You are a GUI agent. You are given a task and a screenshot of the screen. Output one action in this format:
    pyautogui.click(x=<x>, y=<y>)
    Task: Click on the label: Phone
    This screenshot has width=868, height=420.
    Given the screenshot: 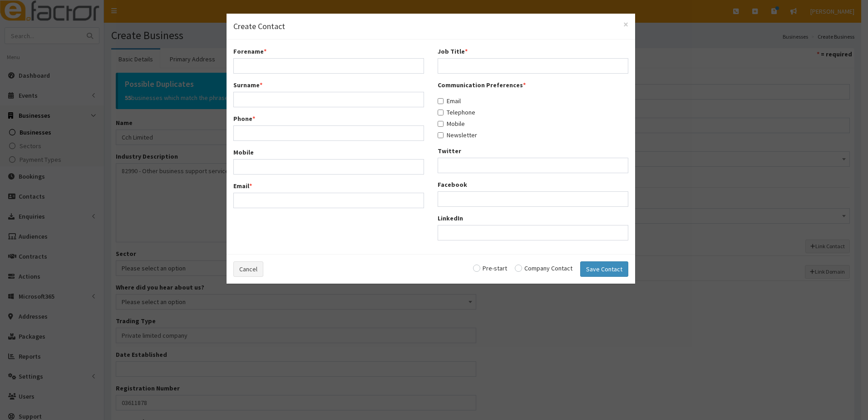 What is the action you would take?
    pyautogui.click(x=245, y=119)
    